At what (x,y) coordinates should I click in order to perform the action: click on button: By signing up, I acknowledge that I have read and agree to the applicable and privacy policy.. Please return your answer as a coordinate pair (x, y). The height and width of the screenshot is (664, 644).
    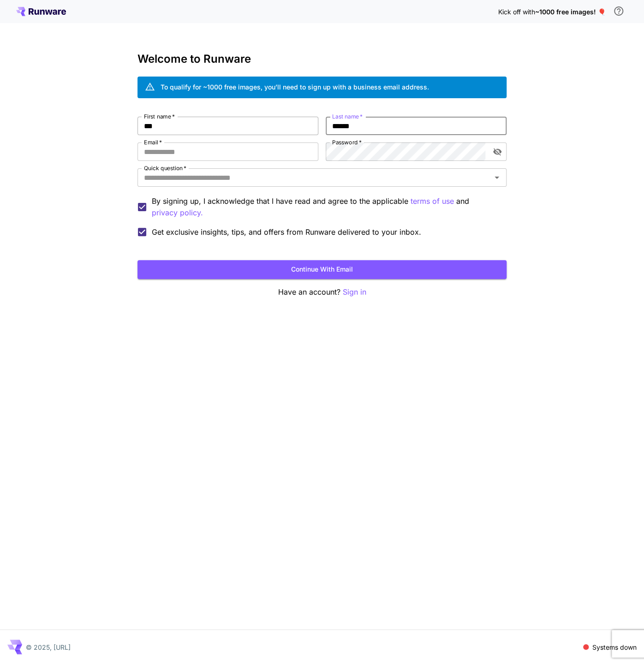
    Looking at the image, I should click on (432, 201).